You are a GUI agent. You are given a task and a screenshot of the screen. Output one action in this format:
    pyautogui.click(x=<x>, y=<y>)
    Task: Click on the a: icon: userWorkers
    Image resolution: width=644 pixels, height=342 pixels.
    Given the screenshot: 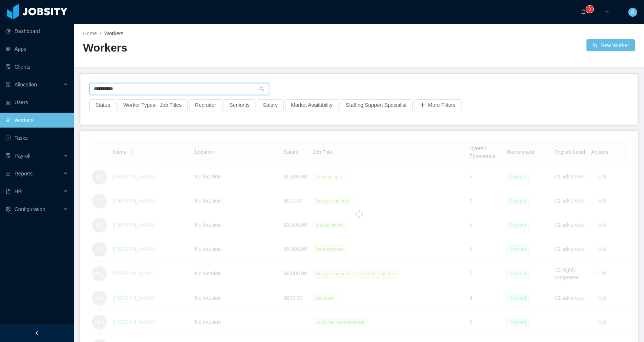 What is the action you would take?
    pyautogui.click(x=37, y=120)
    